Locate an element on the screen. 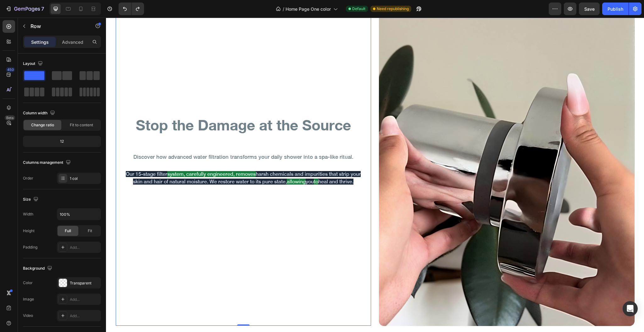 The height and width of the screenshot is (332, 644). div: Height is located at coordinates (29, 231).